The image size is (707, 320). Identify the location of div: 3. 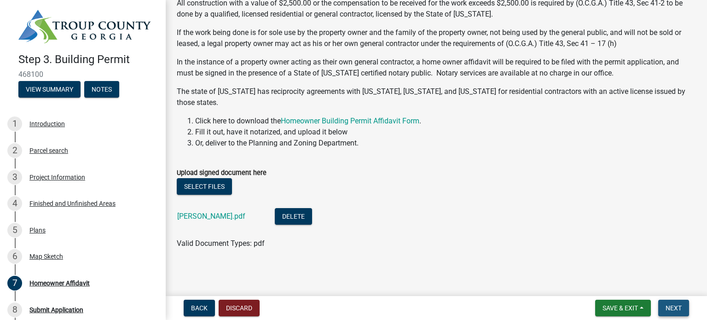
(15, 177).